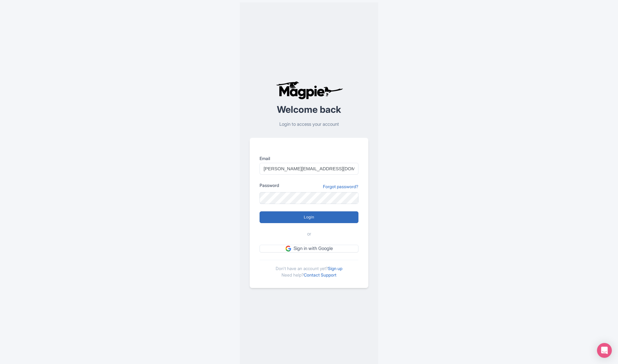  Describe the element at coordinates (309, 169) in the screenshot. I see `input: you@example.com` at that location.